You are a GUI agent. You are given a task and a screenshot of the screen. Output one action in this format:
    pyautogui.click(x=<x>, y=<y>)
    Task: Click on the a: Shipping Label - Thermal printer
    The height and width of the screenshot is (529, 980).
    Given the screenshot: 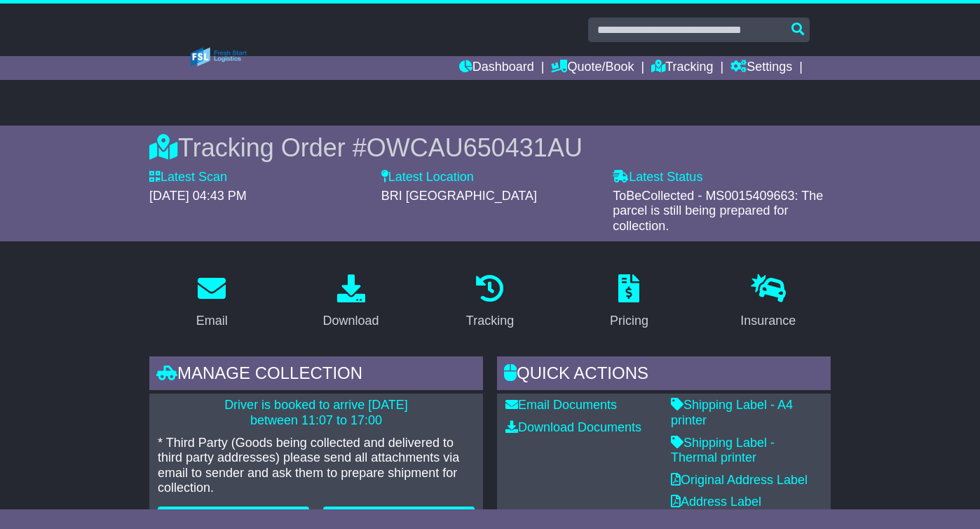 What is the action you would take?
    pyautogui.click(x=723, y=450)
    